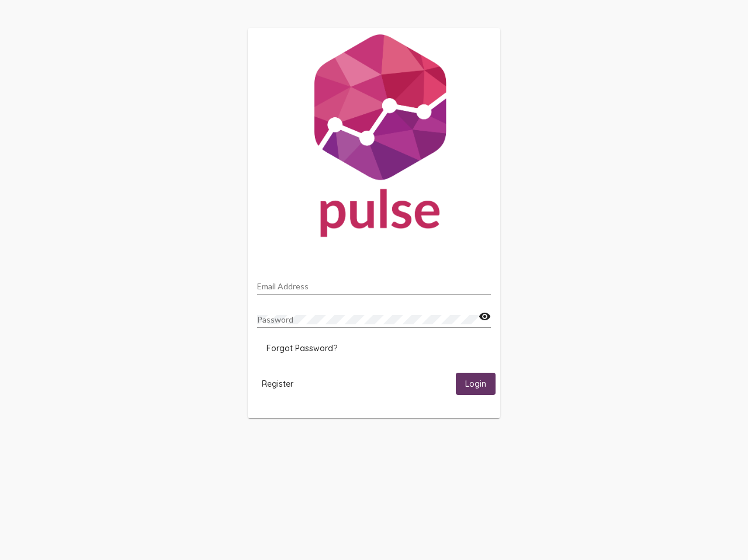 The width and height of the screenshot is (748, 560). Describe the element at coordinates (476, 384) in the screenshot. I see `button: Login` at that location.